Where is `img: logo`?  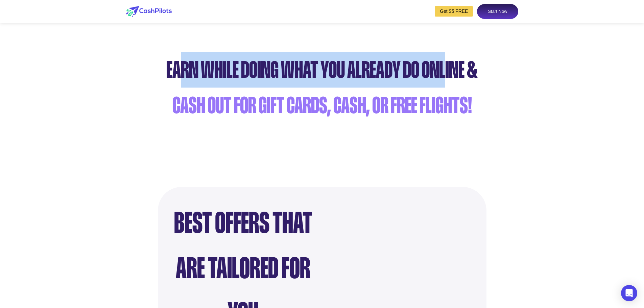 img: logo is located at coordinates (148, 11).